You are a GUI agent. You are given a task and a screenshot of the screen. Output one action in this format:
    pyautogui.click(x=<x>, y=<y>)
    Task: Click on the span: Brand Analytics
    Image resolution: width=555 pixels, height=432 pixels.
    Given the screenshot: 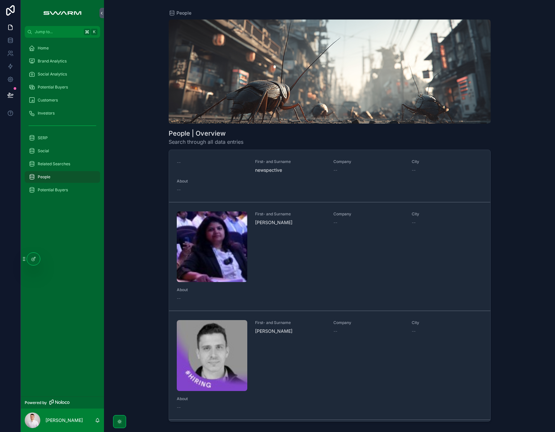 What is the action you would take?
    pyautogui.click(x=52, y=61)
    